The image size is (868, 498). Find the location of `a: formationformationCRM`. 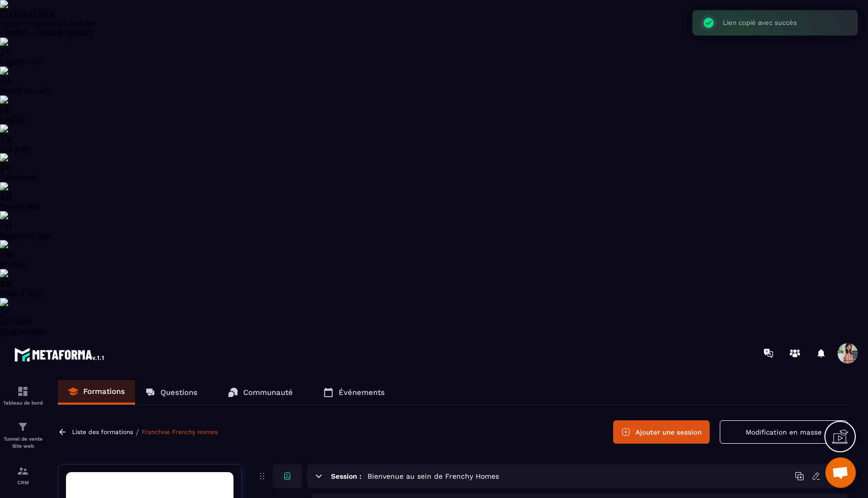

a: formationformationCRM is located at coordinates (23, 475).